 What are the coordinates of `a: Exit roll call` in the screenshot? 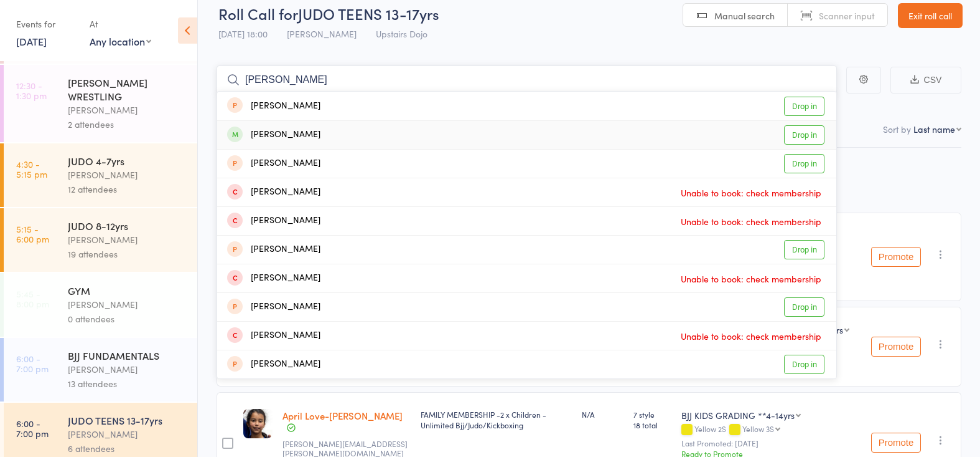 It's located at (930, 15).